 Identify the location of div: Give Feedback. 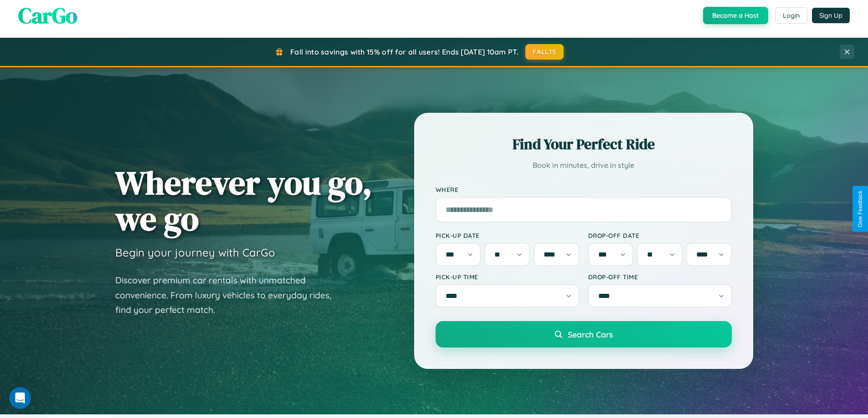
(860, 209).